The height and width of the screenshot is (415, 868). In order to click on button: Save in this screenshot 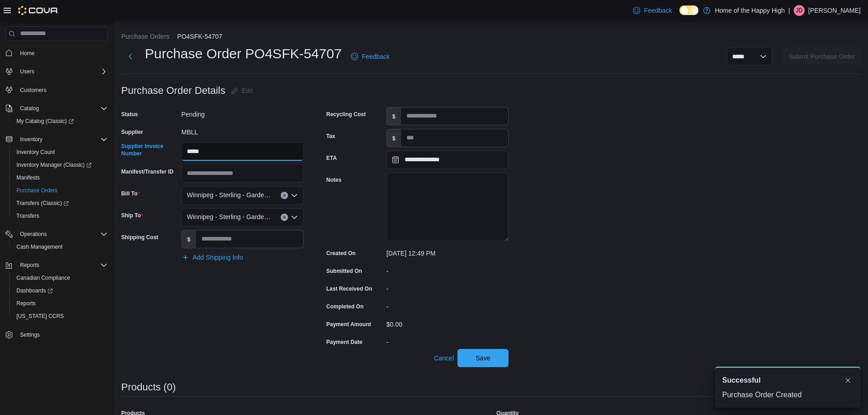, I will do `click(483, 358)`.